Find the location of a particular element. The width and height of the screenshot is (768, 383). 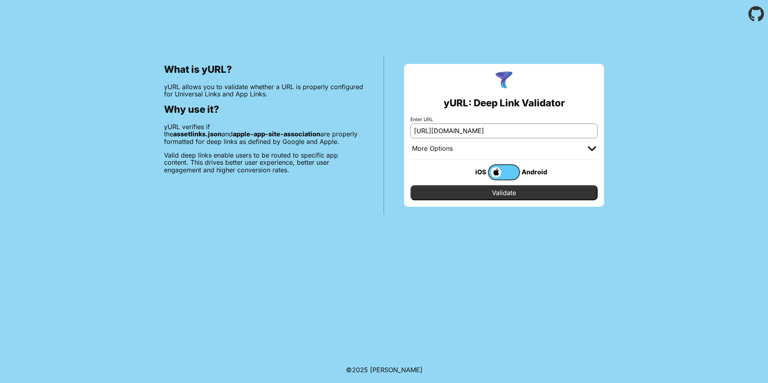

div: iOS is located at coordinates (472, 172).